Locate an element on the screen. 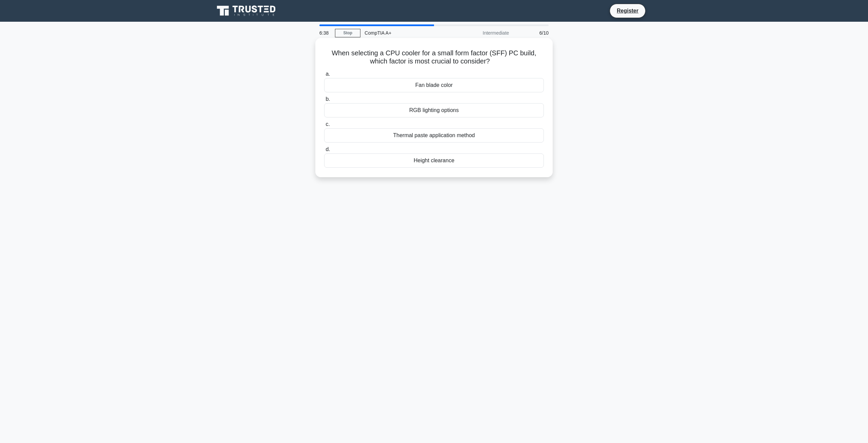  a: Stop is located at coordinates (347, 33).